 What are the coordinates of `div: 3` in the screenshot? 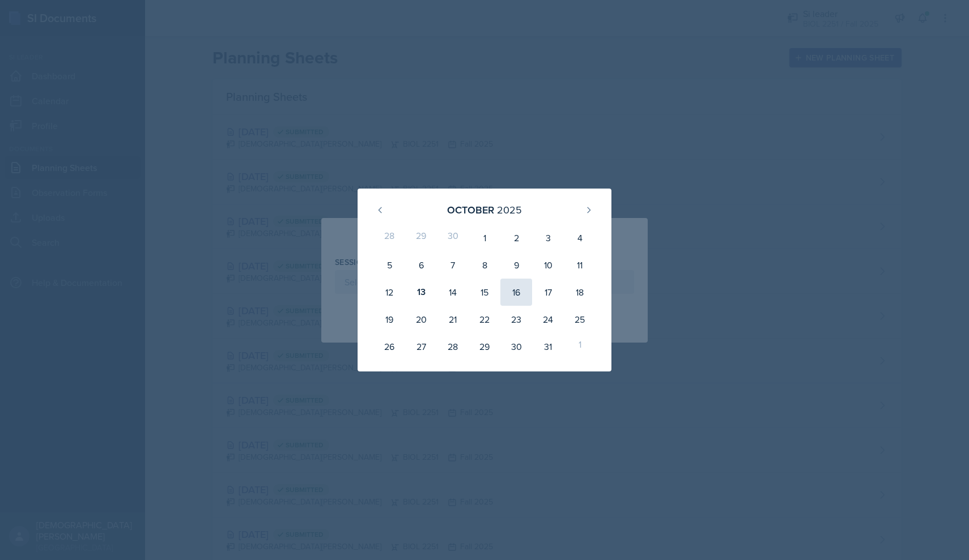 It's located at (548, 238).